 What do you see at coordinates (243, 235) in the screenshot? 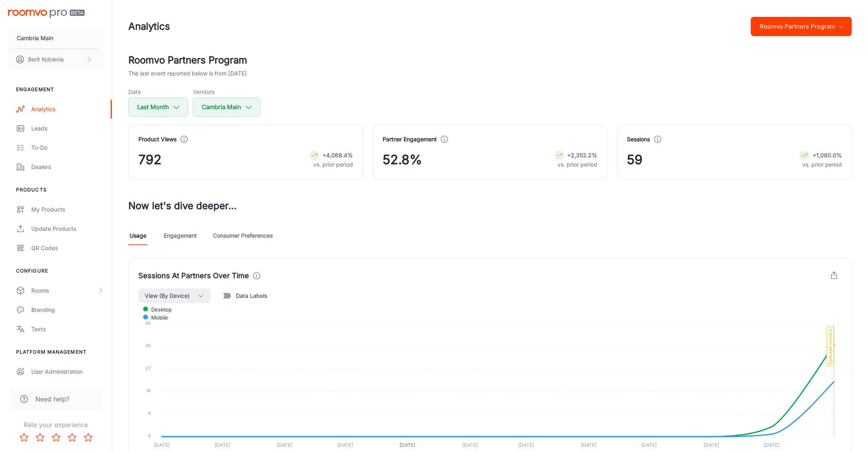
I see `a: Consumer Preferences` at bounding box center [243, 235].